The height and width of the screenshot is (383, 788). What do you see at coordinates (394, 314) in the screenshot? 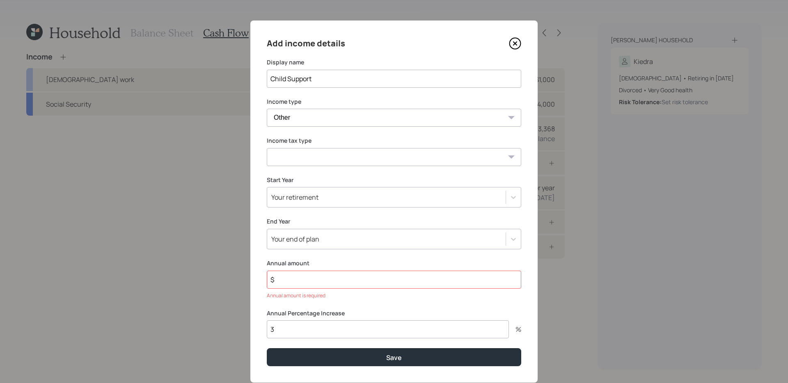
I see `label: Annual Percentage Increase` at bounding box center [394, 314].